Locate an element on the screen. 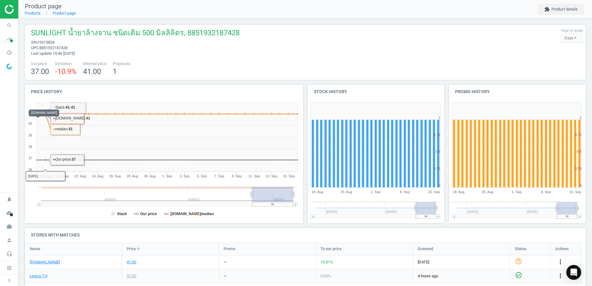 This screenshot has width=592, height=286. i: person is located at coordinates (9, 240).